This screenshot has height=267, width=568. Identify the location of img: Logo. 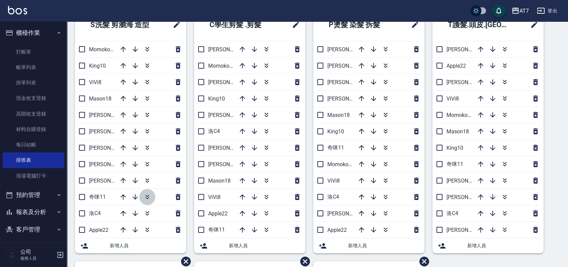
(17, 10).